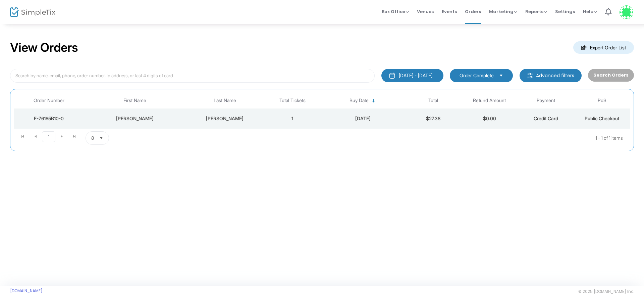 The width and height of the screenshot is (644, 306). What do you see at coordinates (374, 101) in the screenshot?
I see `span: Sortable` at bounding box center [374, 101].